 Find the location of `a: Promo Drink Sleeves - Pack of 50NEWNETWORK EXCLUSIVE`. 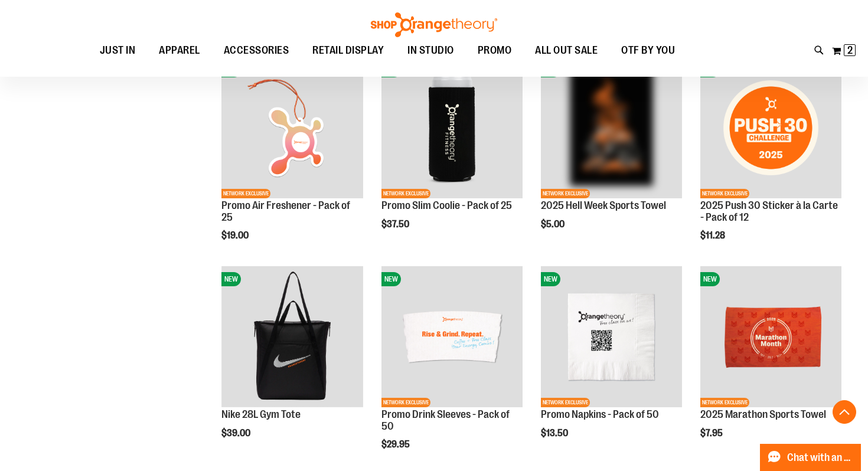

a: Promo Drink Sleeves - Pack of 50NEWNETWORK EXCLUSIVE is located at coordinates (452, 337).